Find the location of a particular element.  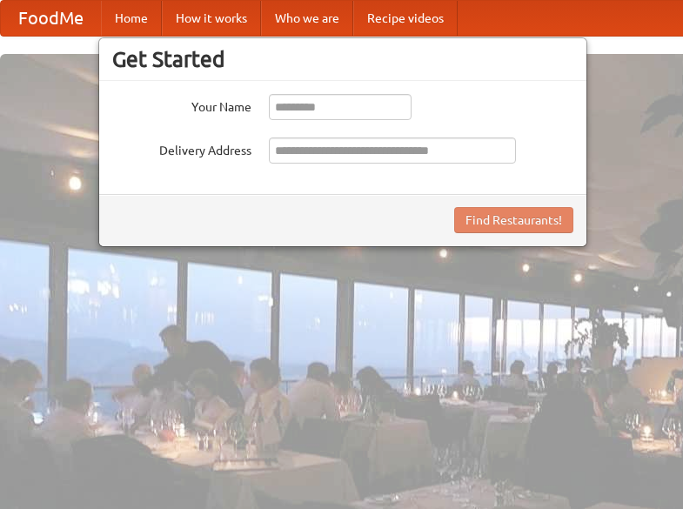

a: Who we are is located at coordinates (307, 18).